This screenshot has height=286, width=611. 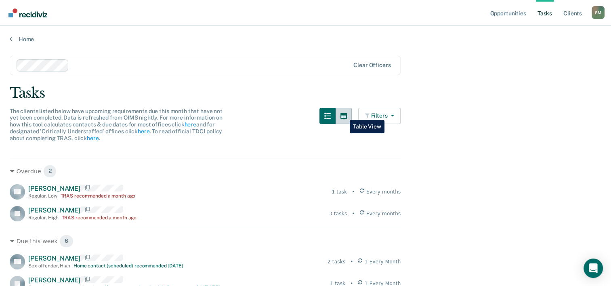 I want to click on div: Overdue 2, so click(x=205, y=171).